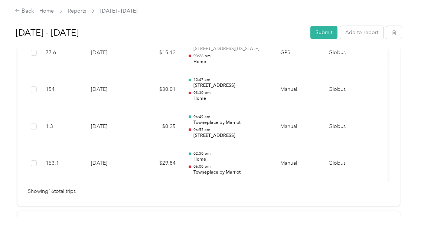 Image resolution: width=421 pixels, height=230 pixels. Describe the element at coordinates (231, 80) in the screenshot. I see `p: 10:47 am` at that location.